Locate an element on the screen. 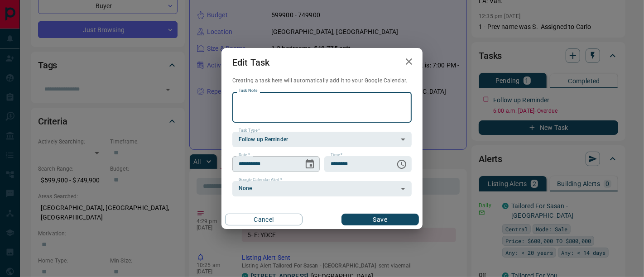 The width and height of the screenshot is (644, 277). h2: Edit Task is located at coordinates (251, 62).